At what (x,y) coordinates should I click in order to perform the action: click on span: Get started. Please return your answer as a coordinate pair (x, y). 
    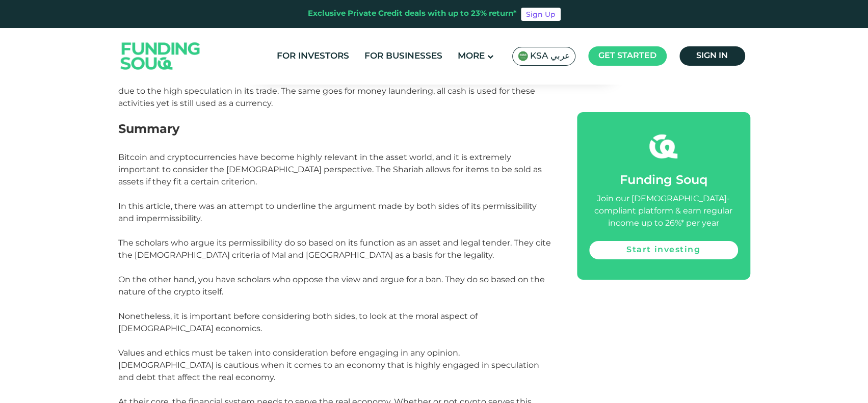
    Looking at the image, I should click on (627, 56).